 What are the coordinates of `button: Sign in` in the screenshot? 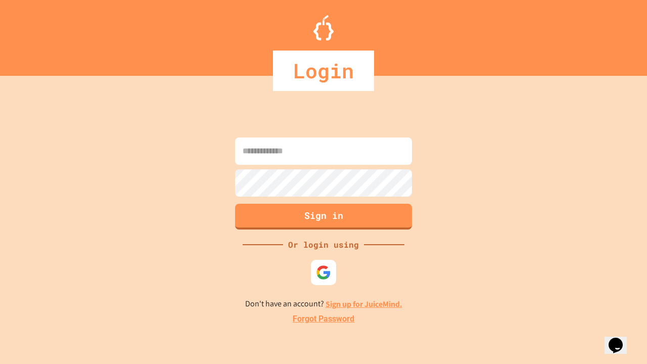 It's located at (323, 216).